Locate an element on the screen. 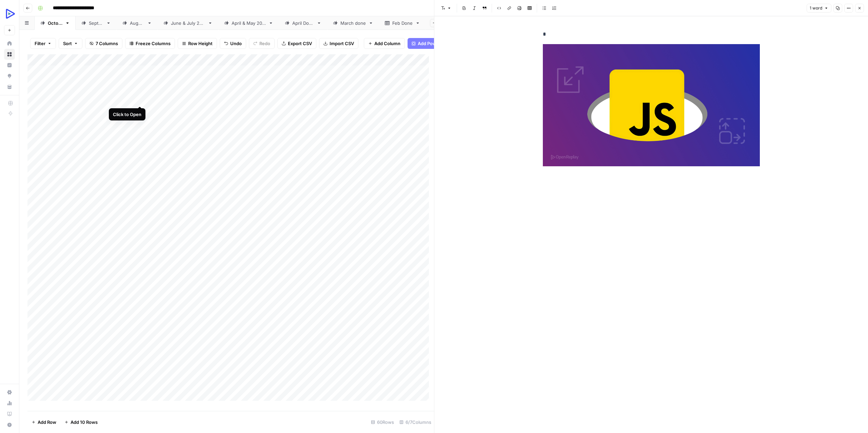 The width and height of the screenshot is (868, 433). span: Freeze Columns is located at coordinates (153, 44).